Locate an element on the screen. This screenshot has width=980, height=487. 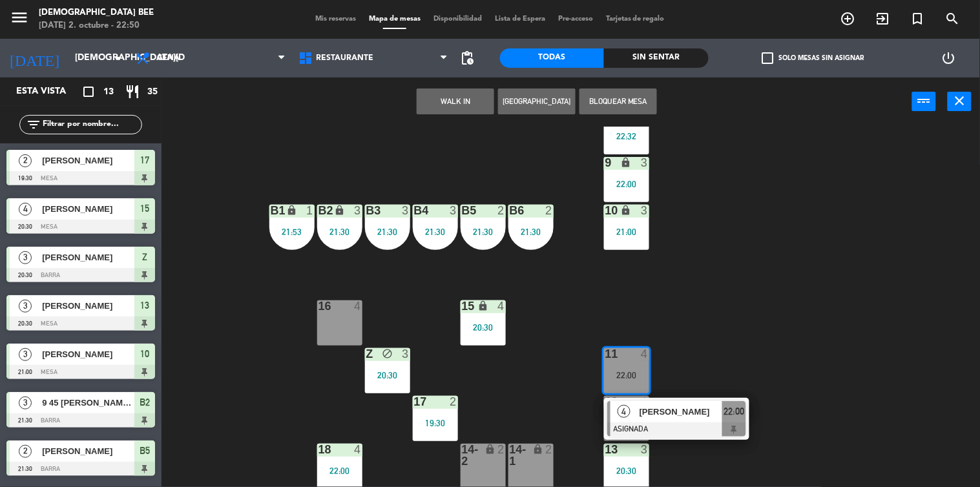
i: power_settings_new is located at coordinates (950, 58).